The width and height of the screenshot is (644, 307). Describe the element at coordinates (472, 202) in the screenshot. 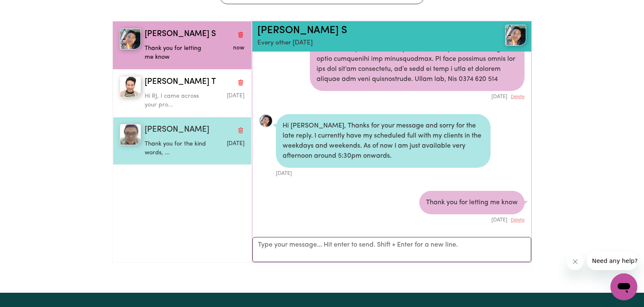

I see `div: Thank you for letting me know` at that location.